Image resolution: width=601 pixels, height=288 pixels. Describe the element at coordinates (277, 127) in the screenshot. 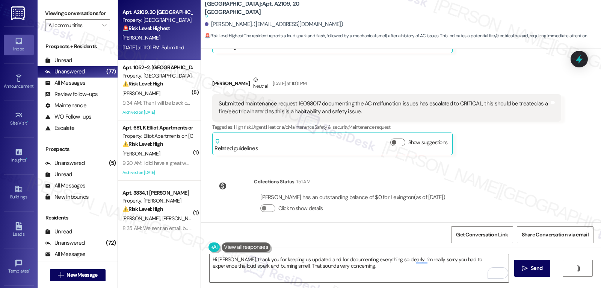

I see `span: Heat or a/c ,` at that location.